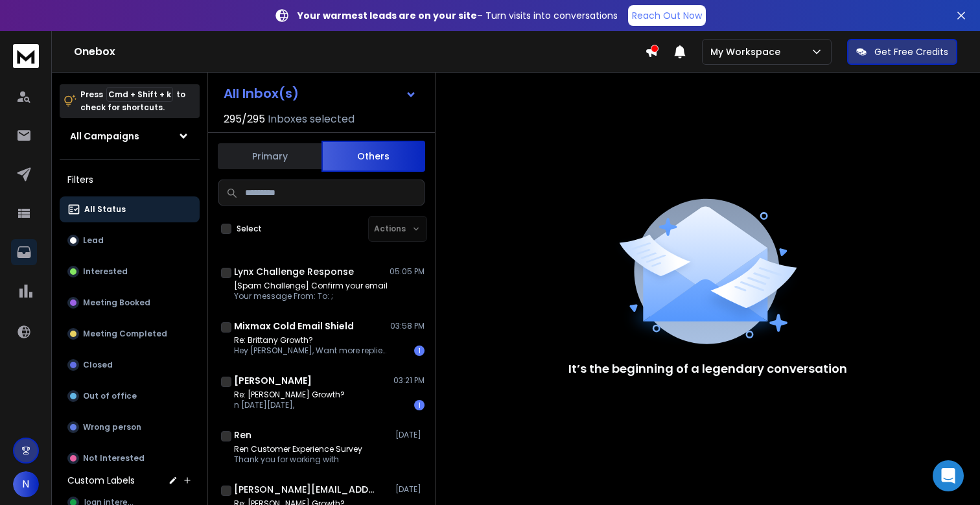 This screenshot has height=505, width=980. Describe the element at coordinates (457, 15) in the screenshot. I see `p: – Turn visits into conversations` at that location.